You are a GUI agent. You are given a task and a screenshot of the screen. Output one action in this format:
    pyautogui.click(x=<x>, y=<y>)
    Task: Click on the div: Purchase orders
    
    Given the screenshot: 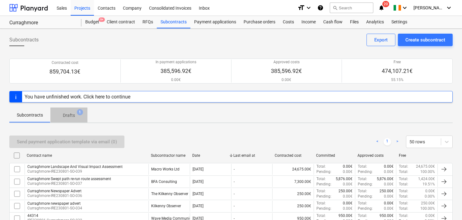 What is the action you would take?
    pyautogui.click(x=260, y=22)
    